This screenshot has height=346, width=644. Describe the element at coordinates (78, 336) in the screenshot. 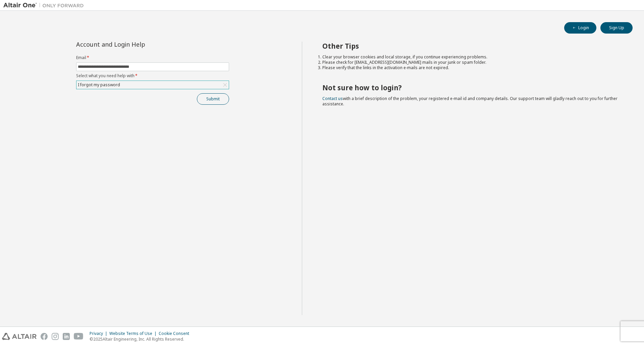

I see `img: youtube.svg` at that location.